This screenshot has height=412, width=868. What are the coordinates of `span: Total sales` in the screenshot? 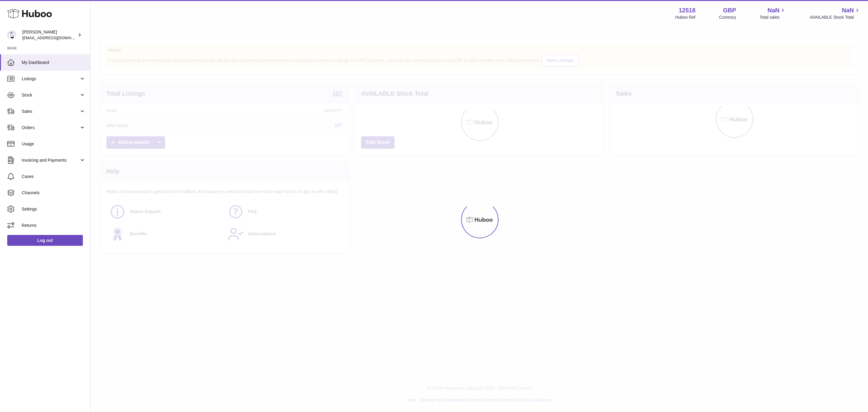 It's located at (773, 17).